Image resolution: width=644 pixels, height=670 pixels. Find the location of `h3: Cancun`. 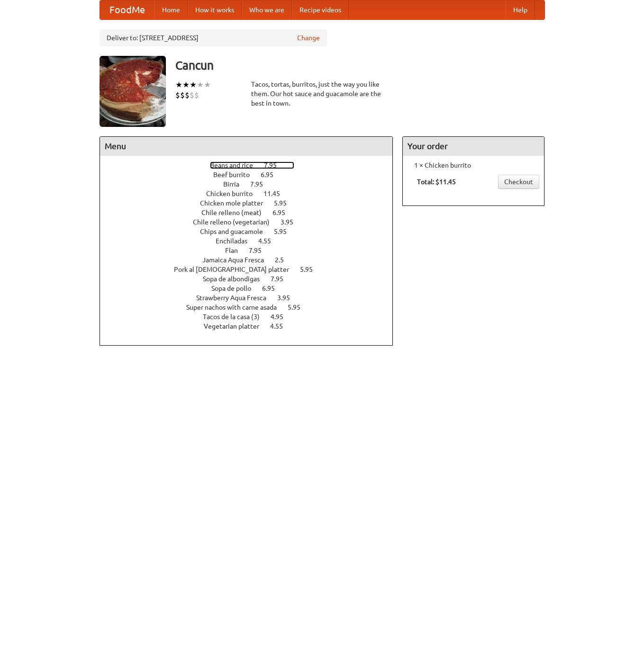

h3: Cancun is located at coordinates (360, 65).